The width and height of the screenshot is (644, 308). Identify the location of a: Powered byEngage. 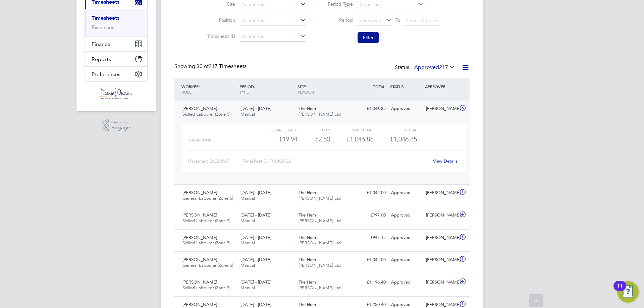
(116, 126).